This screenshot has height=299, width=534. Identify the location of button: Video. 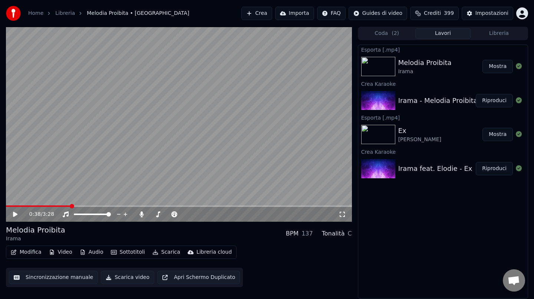
(60, 252).